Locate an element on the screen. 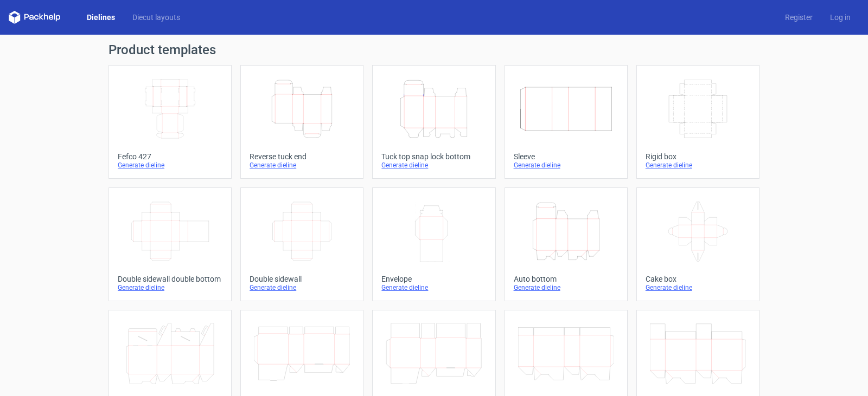 The image size is (868, 396). h1: Product templates is located at coordinates (434, 50).